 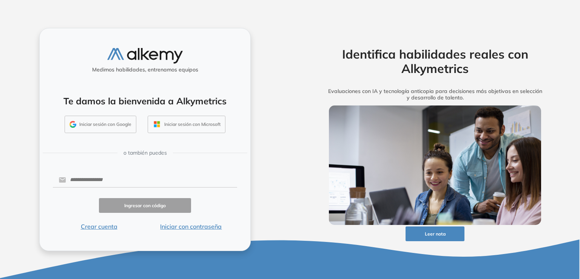 I want to click on button: Iniciar con contraseña, so click(x=191, y=226).